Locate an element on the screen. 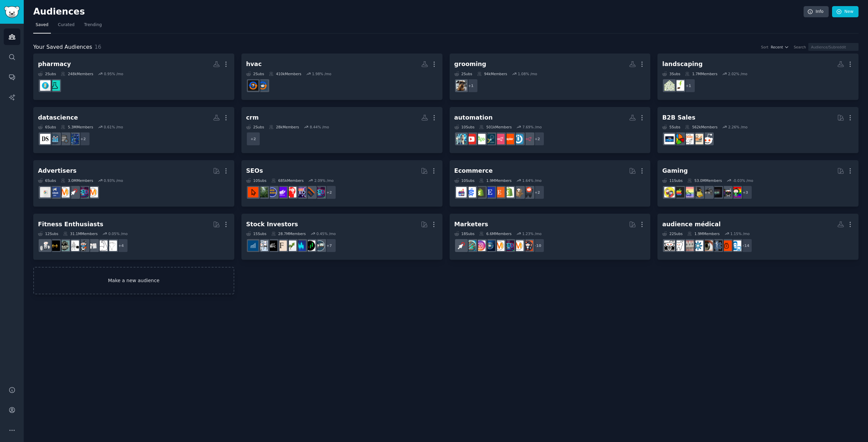 The height and width of the screenshot is (442, 868). div: 248k Members is located at coordinates (77, 74).